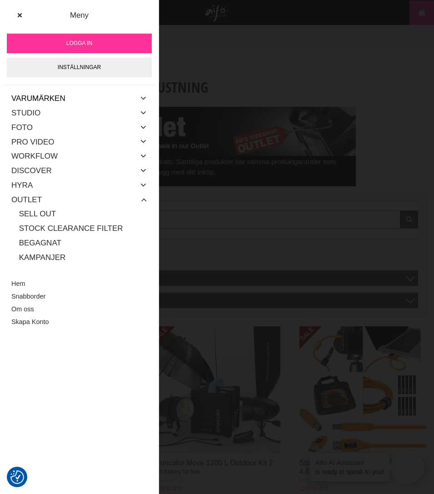  What do you see at coordinates (35, 156) in the screenshot?
I see `a: Workflow` at bounding box center [35, 156].